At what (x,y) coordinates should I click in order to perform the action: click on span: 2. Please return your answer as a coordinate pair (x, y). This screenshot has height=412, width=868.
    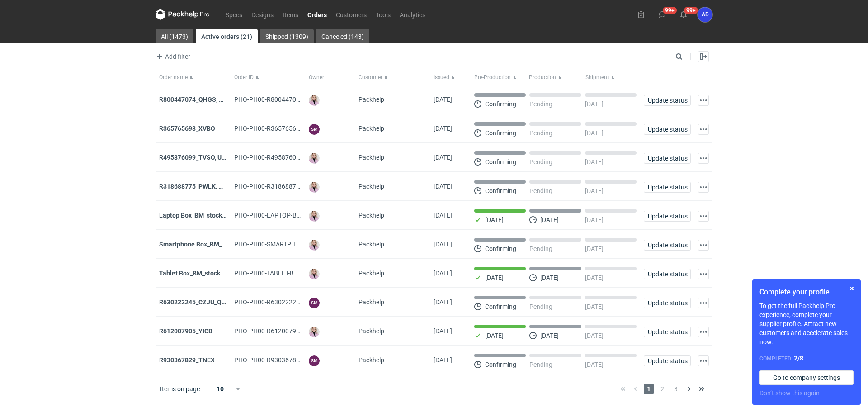
    Looking at the image, I should click on (662, 389).